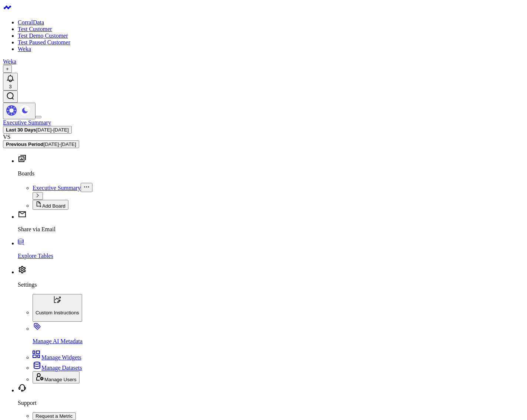 This screenshot has height=420, width=527. What do you see at coordinates (270, 256) in the screenshot?
I see `p: Explore Tables` at bounding box center [270, 256].